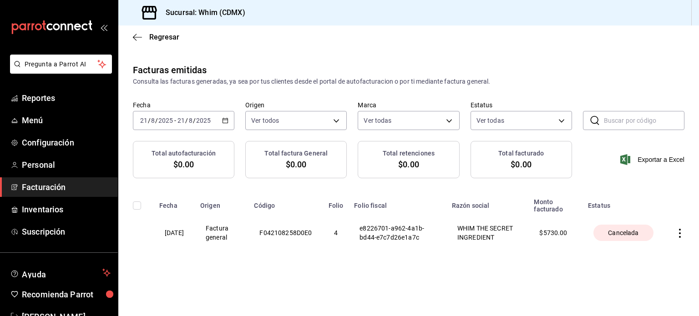 Image resolution: width=699 pixels, height=316 pixels. Describe the element at coordinates (653, 160) in the screenshot. I see `span: Exportar a Excel` at that location.